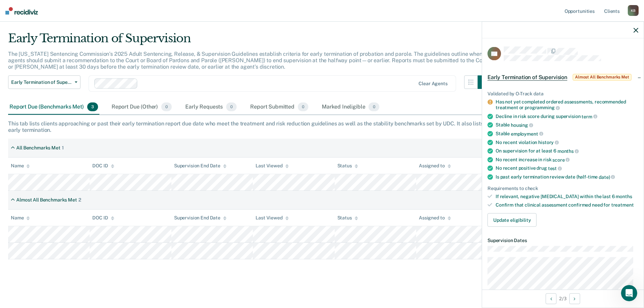  What do you see at coordinates (279, 107) in the screenshot?
I see `div: Report Submitted` at bounding box center [279, 107].